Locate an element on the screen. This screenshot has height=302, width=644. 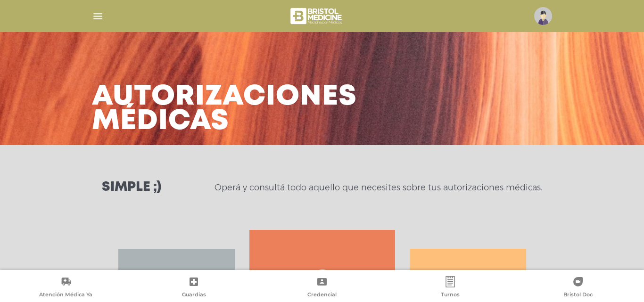
a: Bristol Doc is located at coordinates (578, 288).